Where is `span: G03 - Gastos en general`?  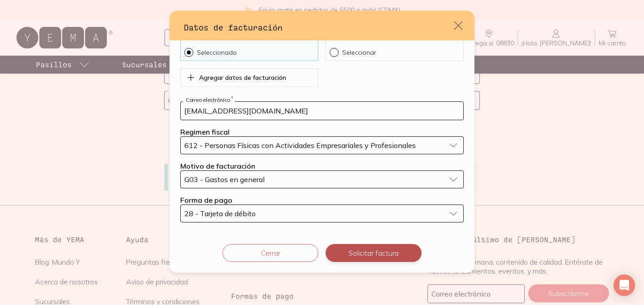
span: G03 - Gastos en general is located at coordinates (224, 180).